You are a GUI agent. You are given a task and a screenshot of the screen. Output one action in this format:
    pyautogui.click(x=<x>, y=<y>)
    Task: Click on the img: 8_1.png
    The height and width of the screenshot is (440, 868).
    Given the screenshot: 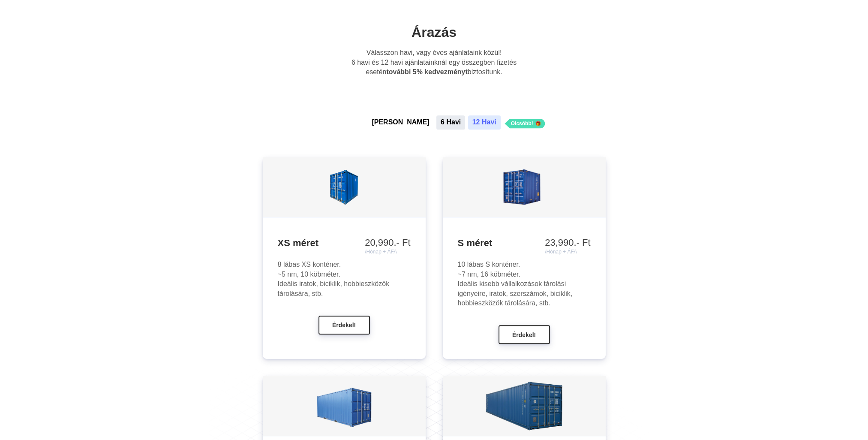 What is the action you would take?
    pyautogui.click(x=344, y=187)
    